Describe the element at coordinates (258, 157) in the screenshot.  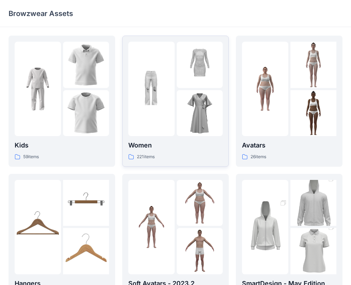
I see `p: 26 items` at that location.